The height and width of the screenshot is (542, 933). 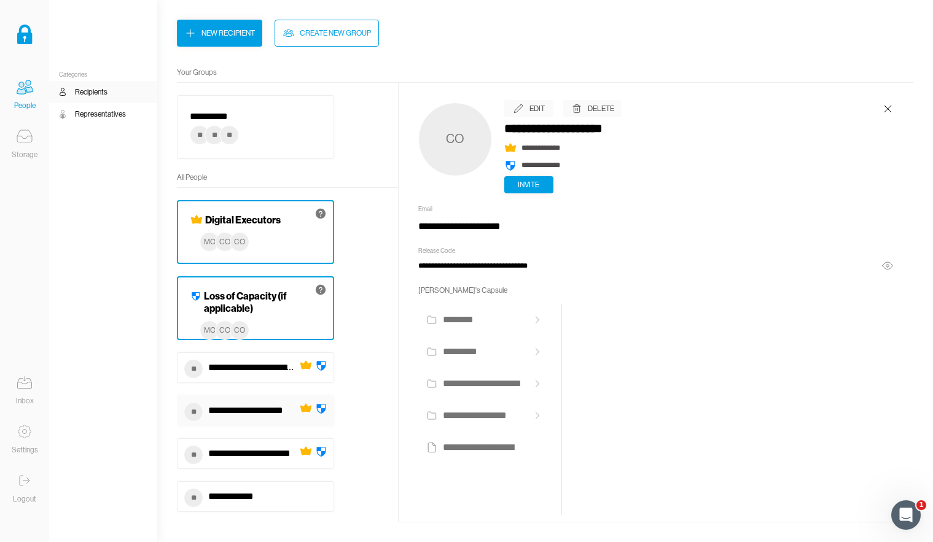 I want to click on div: Email, so click(x=656, y=209).